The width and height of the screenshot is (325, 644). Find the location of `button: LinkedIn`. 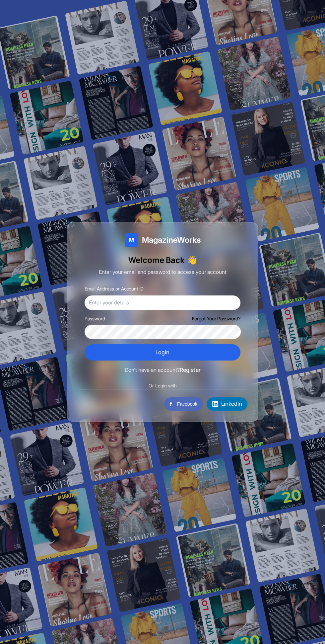

button: LinkedIn is located at coordinates (227, 404).